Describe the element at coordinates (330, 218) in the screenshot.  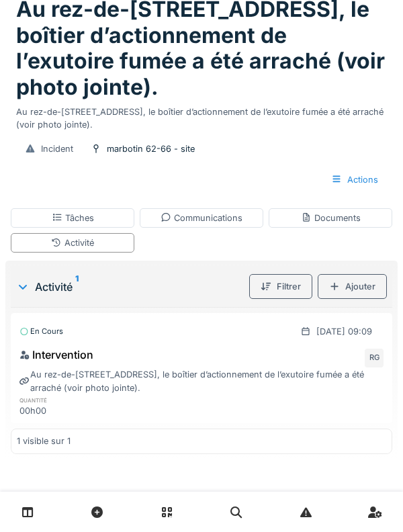
I see `div: Documents` at that location.